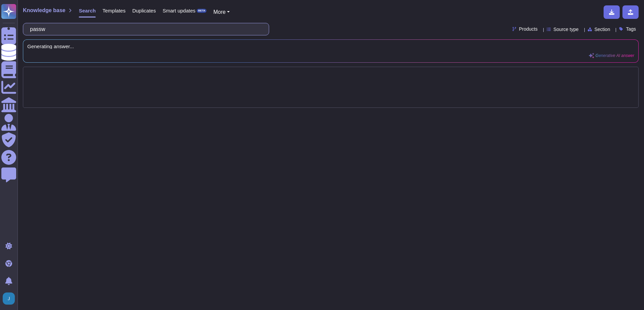  What do you see at coordinates (87, 11) in the screenshot?
I see `span: Search` at bounding box center [87, 11].